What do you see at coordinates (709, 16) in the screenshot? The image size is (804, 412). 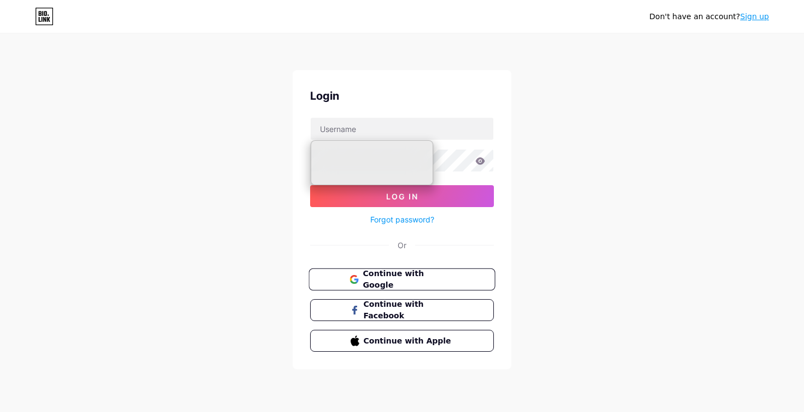 I see `div: Don't have an account?` at bounding box center [709, 16].